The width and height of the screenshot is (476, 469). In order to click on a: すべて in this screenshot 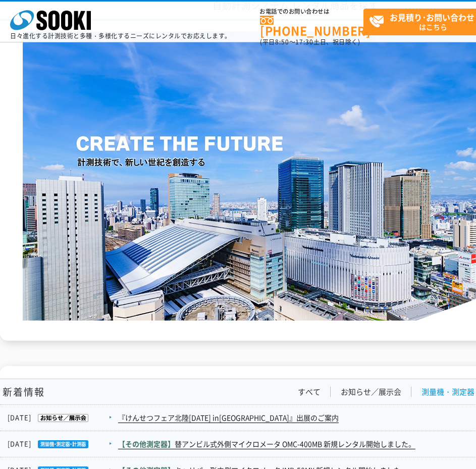, I will do `click(309, 391)`.